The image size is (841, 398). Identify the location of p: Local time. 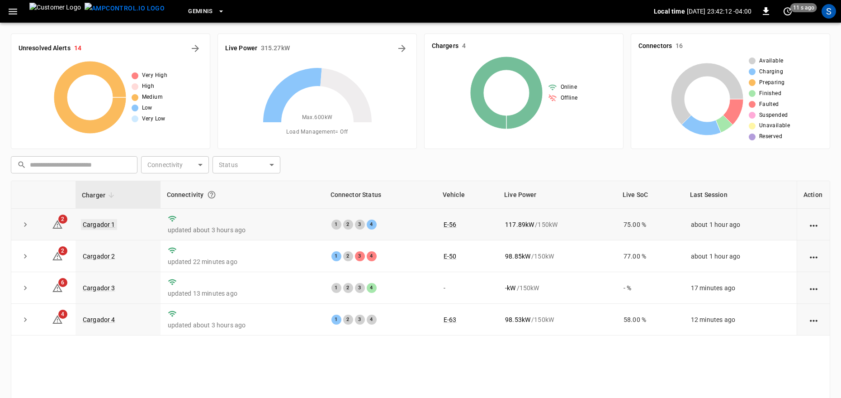
(669, 11).